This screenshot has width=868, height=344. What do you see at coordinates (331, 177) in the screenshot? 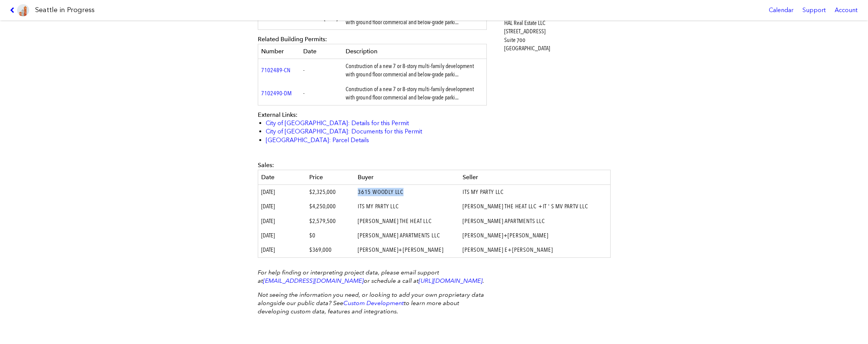
I see `th: Price` at bounding box center [331, 177].